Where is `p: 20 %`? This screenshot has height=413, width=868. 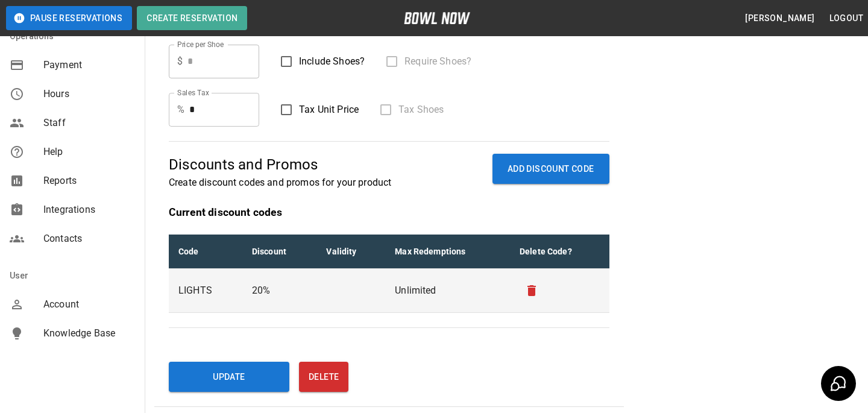 p: 20 % is located at coordinates (279, 290).